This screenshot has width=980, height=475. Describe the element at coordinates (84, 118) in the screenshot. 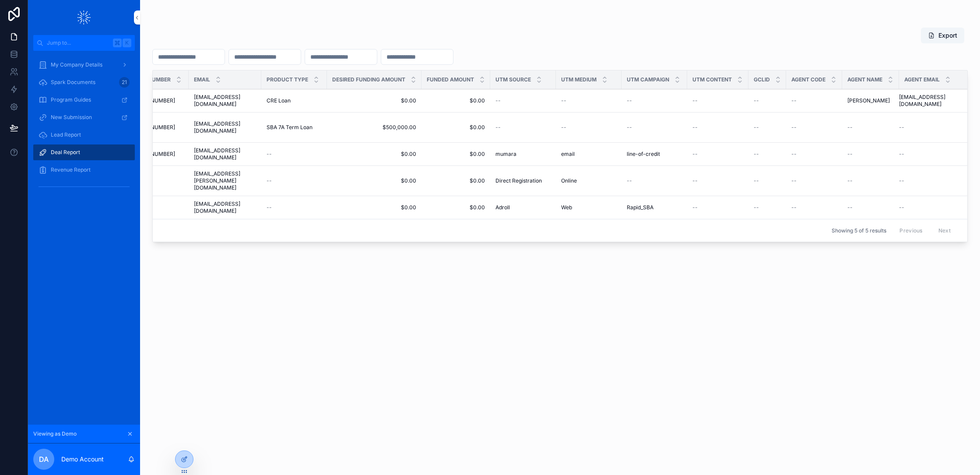

I see `a: New Submission` at that location.